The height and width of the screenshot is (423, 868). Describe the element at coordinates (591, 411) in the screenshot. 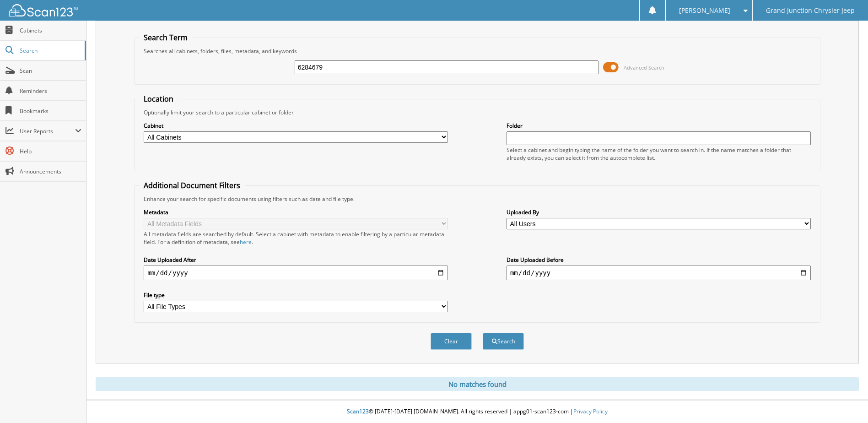

I see `a: Privacy Policy` at that location.